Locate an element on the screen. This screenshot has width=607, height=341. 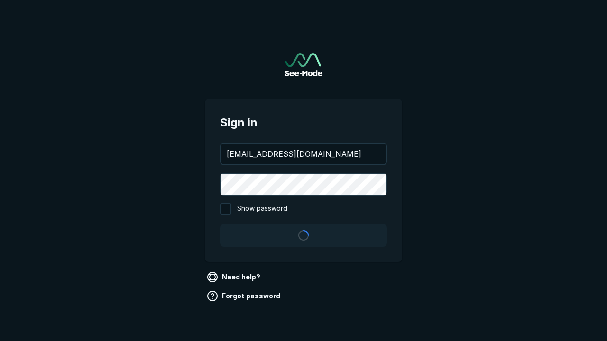
img: See-Mode Logo is located at coordinates (303, 64).